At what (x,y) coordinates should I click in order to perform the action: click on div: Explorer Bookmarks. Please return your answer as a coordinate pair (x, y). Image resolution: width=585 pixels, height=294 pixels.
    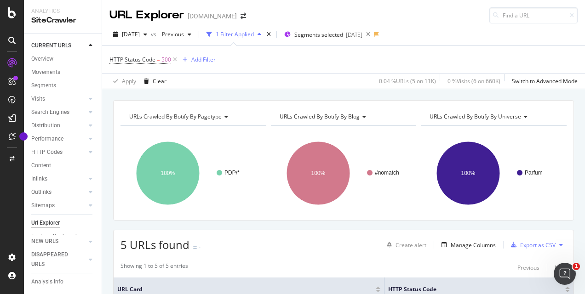
    Looking at the image, I should click on (56, 236).